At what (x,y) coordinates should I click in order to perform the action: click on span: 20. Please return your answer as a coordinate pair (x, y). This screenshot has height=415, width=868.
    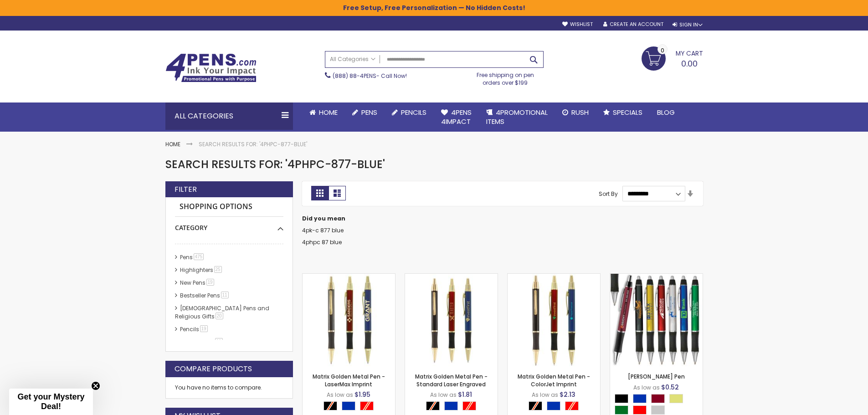
    Looking at the image, I should click on (219, 316).